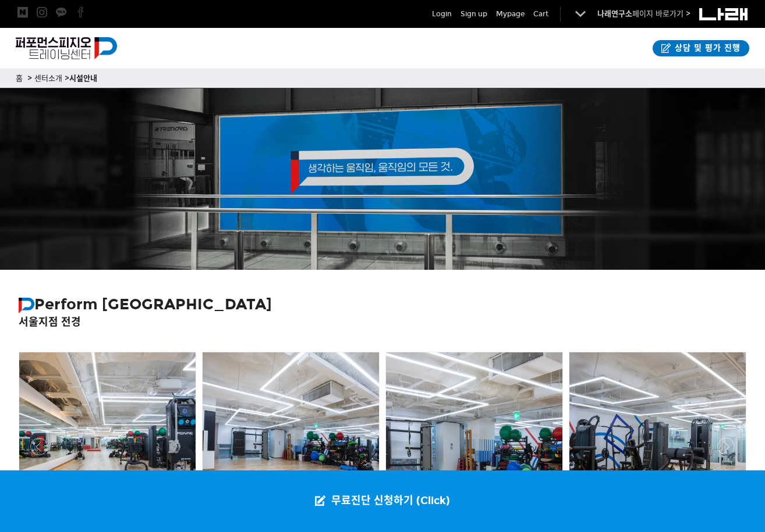  Describe the element at coordinates (474, 14) in the screenshot. I see `a: Sign up` at that location.